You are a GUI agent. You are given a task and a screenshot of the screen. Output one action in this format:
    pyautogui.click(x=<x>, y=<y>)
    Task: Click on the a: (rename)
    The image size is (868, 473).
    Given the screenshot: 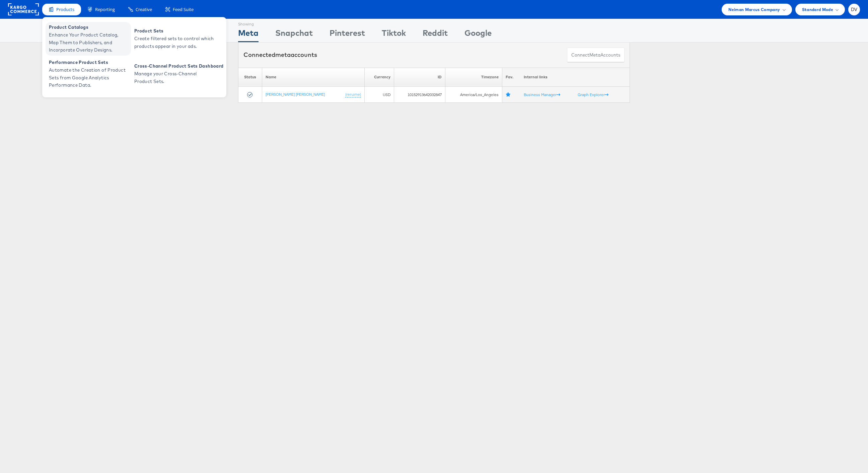 What is the action you would take?
    pyautogui.click(x=353, y=95)
    